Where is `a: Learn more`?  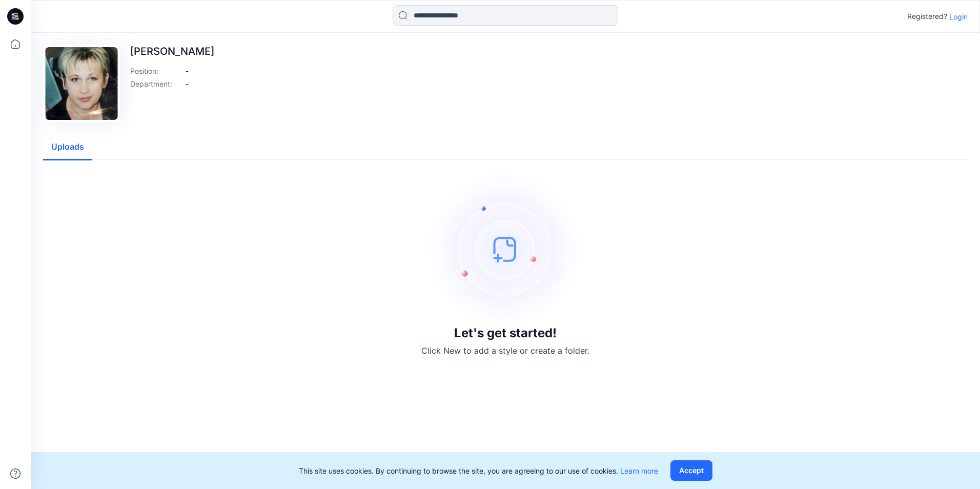 a: Learn more is located at coordinates (639, 470).